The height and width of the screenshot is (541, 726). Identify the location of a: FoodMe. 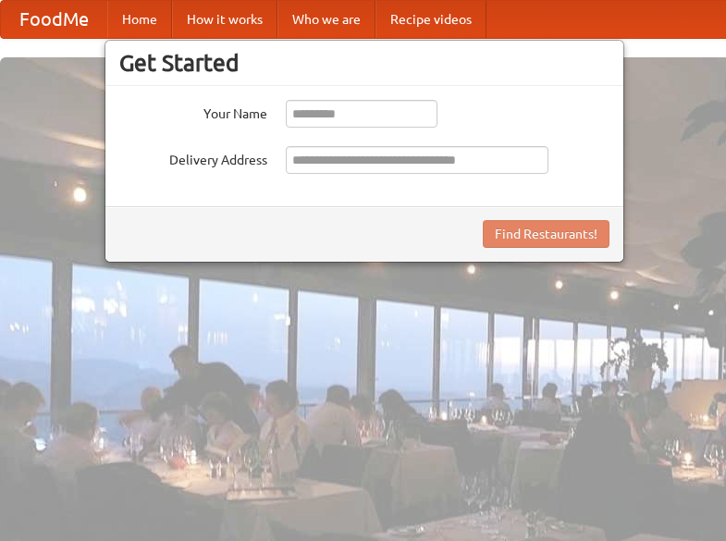
(54, 19).